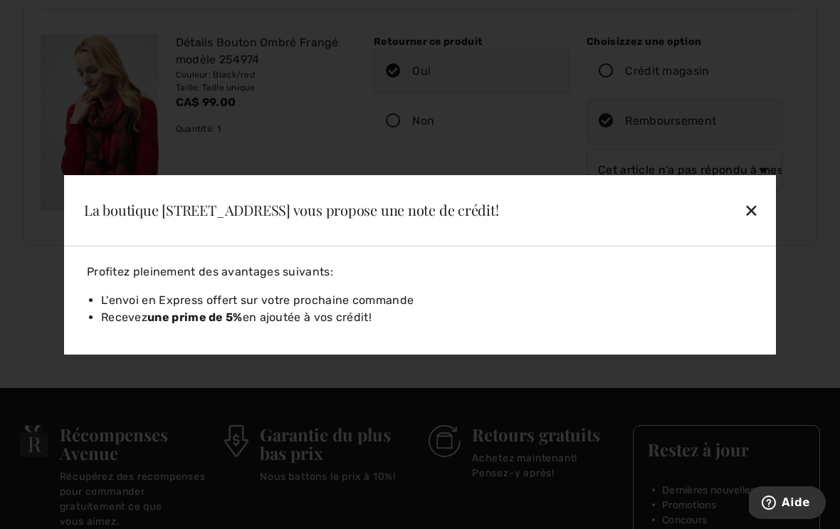 This screenshot has height=529, width=840. I want to click on strong: une prime de 5%, so click(195, 317).